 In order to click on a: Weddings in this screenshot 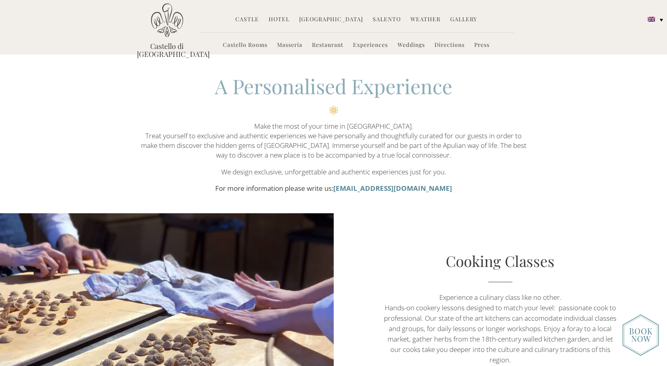, I will do `click(411, 45)`.